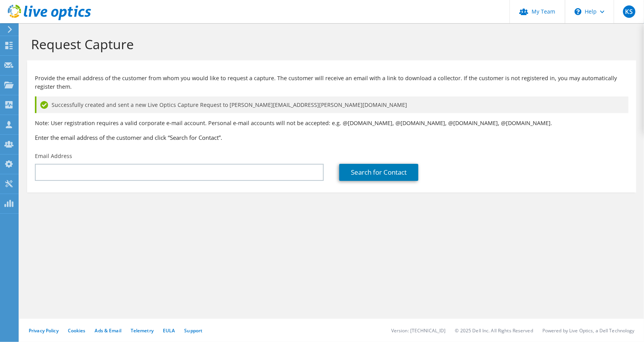 Image resolution: width=644 pixels, height=342 pixels. I want to click on a: Telemetry, so click(142, 330).